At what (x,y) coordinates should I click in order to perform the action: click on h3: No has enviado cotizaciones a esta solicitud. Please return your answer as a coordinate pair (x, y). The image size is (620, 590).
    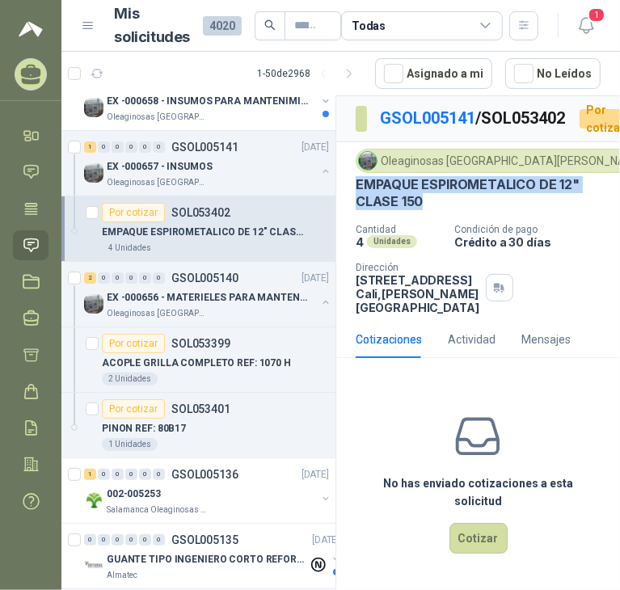
    Looking at the image, I should click on (478, 492).